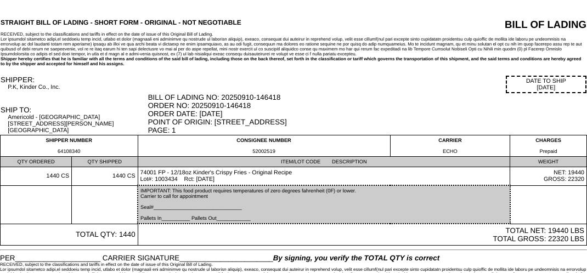 This screenshot has width=587, height=273. What do you see at coordinates (74, 110) in the screenshot?
I see `div: SHIP TO:` at bounding box center [74, 110].